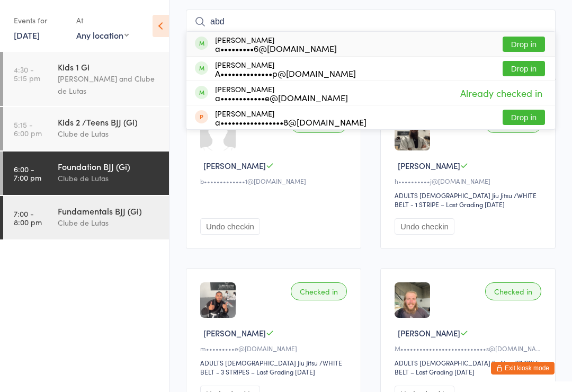 This screenshot has height=392, width=572. I want to click on time: 5:15 - 6:00 pm, so click(27, 129).